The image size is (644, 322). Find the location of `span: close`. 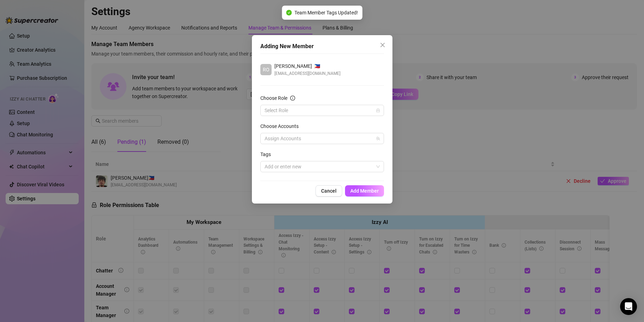

span: close is located at coordinates (382, 45).